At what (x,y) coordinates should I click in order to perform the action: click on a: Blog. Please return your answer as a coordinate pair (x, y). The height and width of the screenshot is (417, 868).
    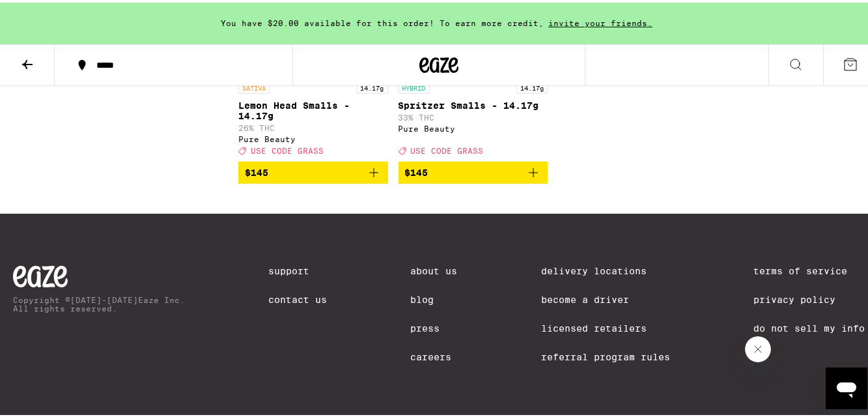
    Looking at the image, I should click on (434, 298).